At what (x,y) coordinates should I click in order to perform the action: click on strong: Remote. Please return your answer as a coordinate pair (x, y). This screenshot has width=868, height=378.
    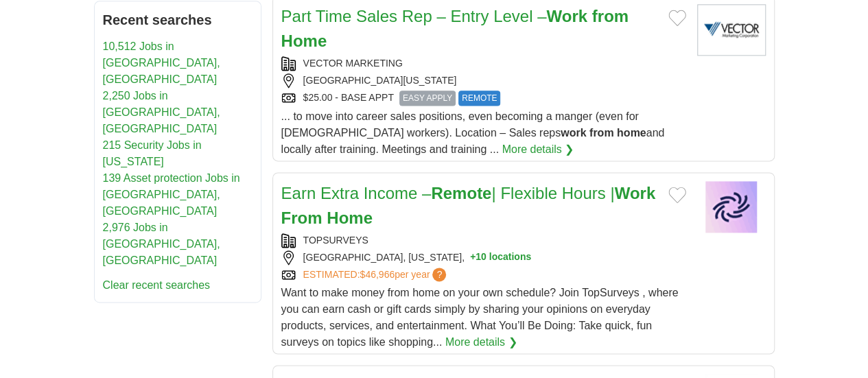
    Looking at the image, I should click on (461, 193).